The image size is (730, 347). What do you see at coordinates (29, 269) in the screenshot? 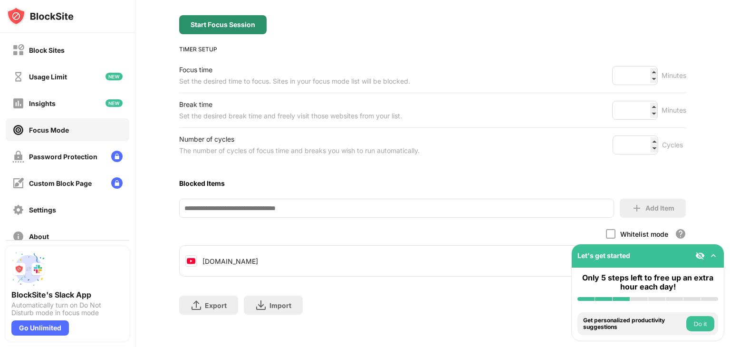
I see `img: push-slack.svg` at bounding box center [29, 269].